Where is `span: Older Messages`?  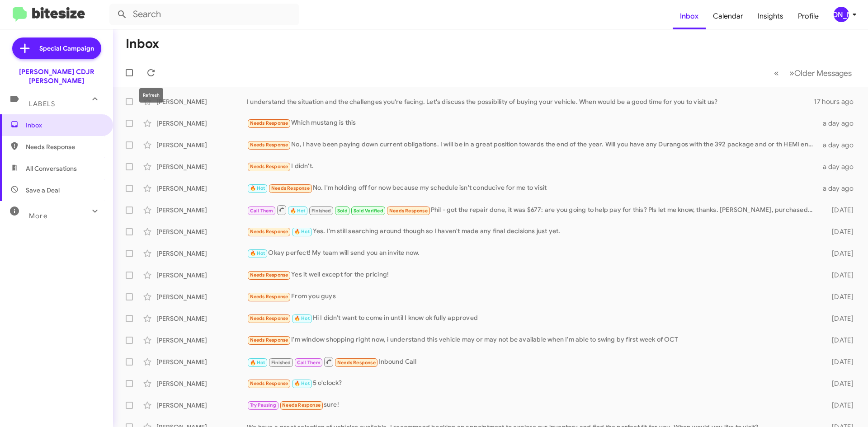
span: Older Messages is located at coordinates (823, 73).